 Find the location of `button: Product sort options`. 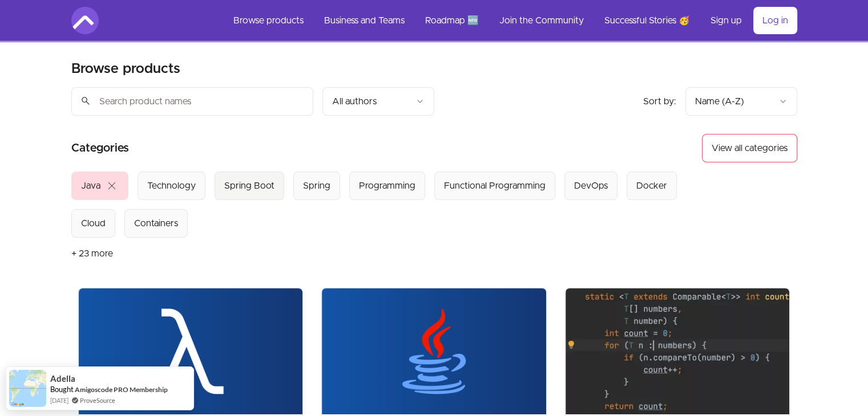

button: Product sort options is located at coordinates (741, 101).